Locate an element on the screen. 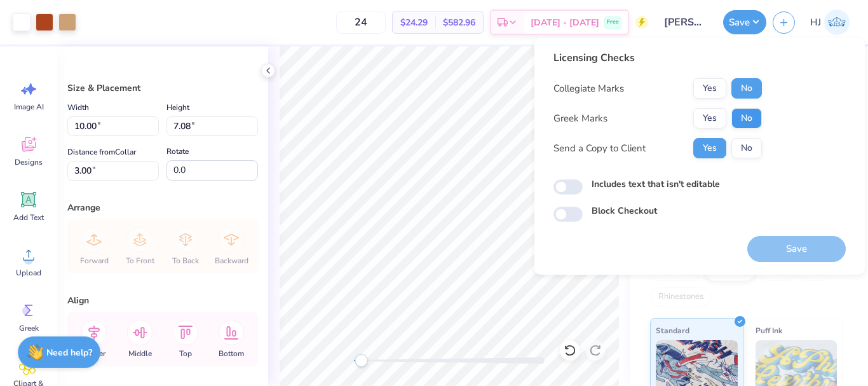 The height and width of the screenshot is (386, 868). div: Licensing Checks is located at coordinates (658, 58).